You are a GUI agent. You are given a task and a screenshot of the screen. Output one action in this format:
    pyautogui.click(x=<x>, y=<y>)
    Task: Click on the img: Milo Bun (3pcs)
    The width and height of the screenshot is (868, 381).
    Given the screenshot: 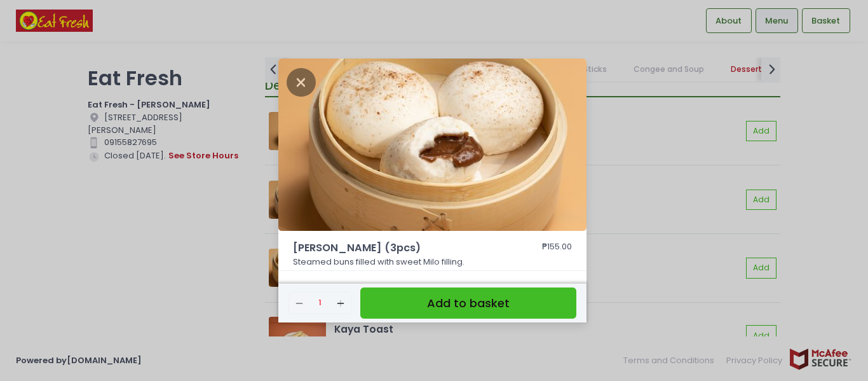 What is the action you would take?
    pyautogui.click(x=432, y=145)
    